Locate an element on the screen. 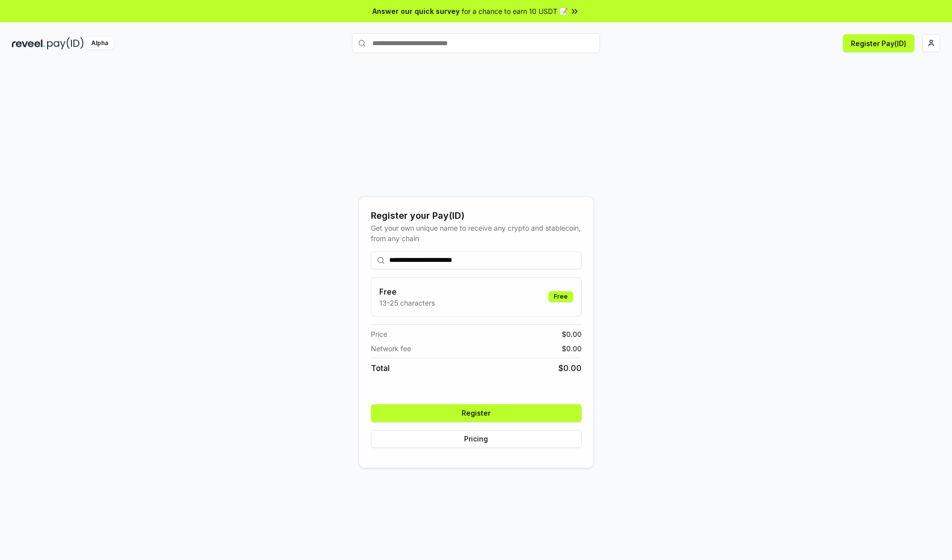  div: Get your own unique name to receive any crypto and stablecoin, from any chain is located at coordinates (476, 233).